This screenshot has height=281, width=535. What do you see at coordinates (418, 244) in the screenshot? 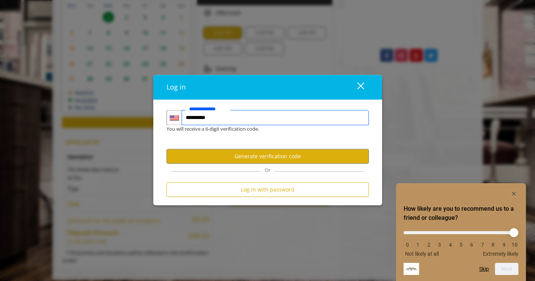
I see `li: 1` at bounding box center [418, 244].